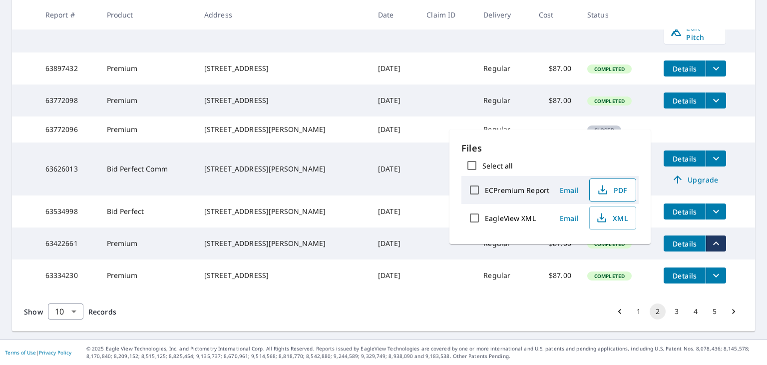 The width and height of the screenshot is (767, 365). What do you see at coordinates (716, 68) in the screenshot?
I see `button: filesDropdownBtn-63897432` at bounding box center [716, 68].